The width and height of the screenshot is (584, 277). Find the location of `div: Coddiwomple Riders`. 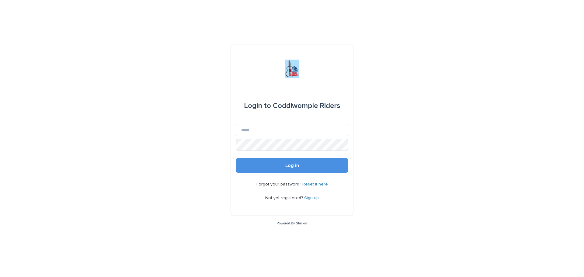

div: Coddiwomple Riders is located at coordinates (292, 106).